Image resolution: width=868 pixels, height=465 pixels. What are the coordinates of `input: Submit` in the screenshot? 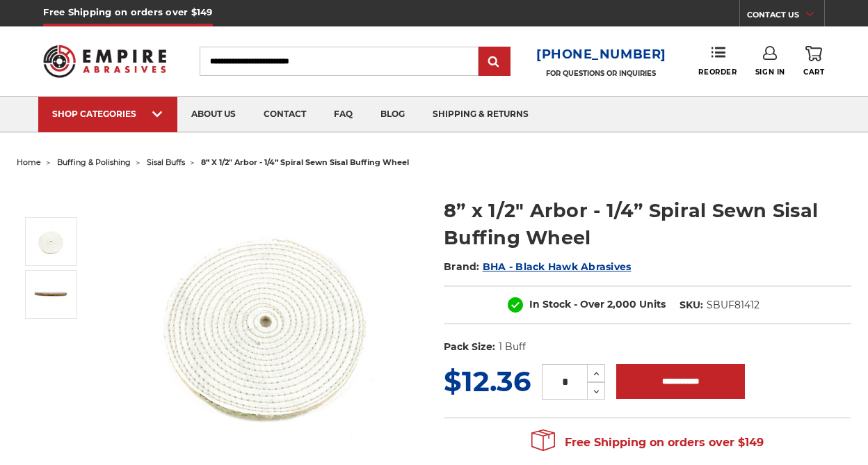 It's located at (494, 62).